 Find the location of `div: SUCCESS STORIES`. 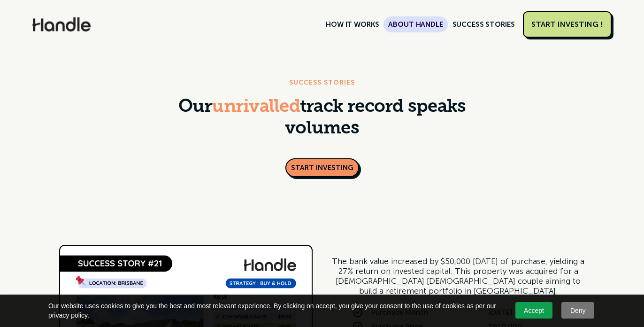

div: SUCCESS STORIES is located at coordinates (322, 83).